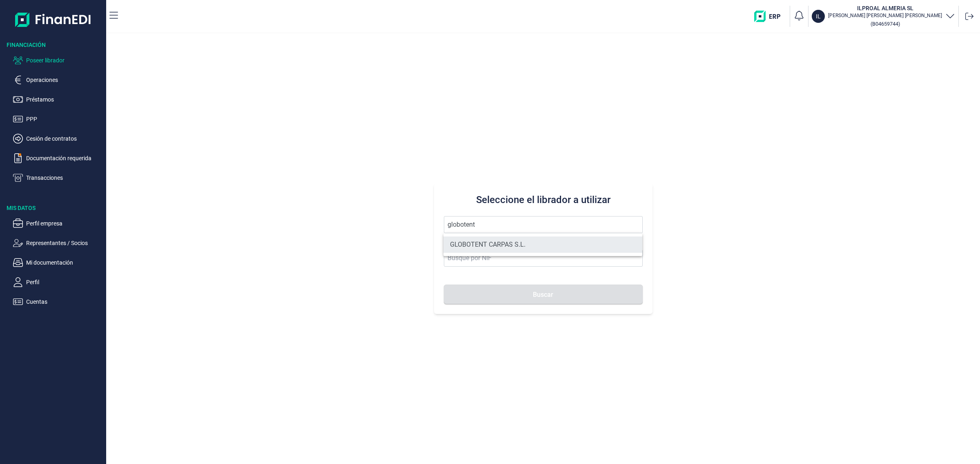 The width and height of the screenshot is (980, 464). Describe the element at coordinates (543, 295) in the screenshot. I see `span: Buscar` at that location.